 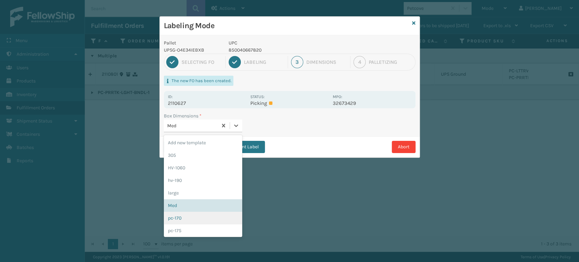 I want to click on label: Id:, so click(x=170, y=97).